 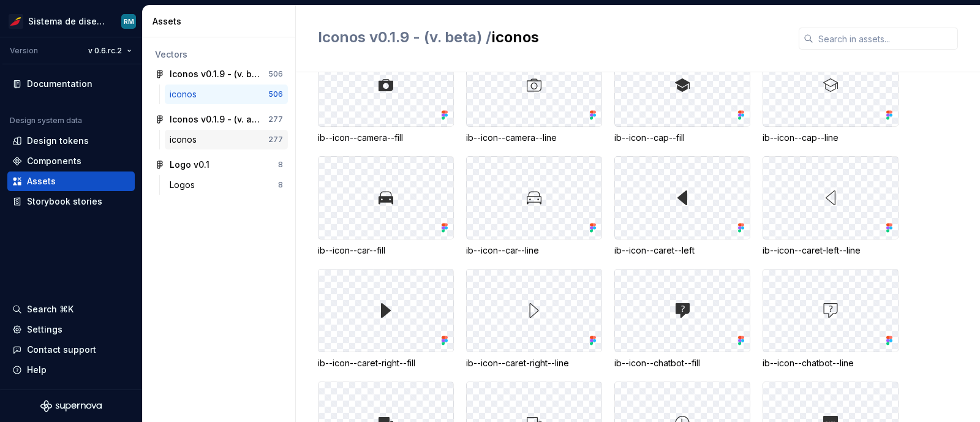 What do you see at coordinates (54, 161) in the screenshot?
I see `div: Components` at bounding box center [54, 161].